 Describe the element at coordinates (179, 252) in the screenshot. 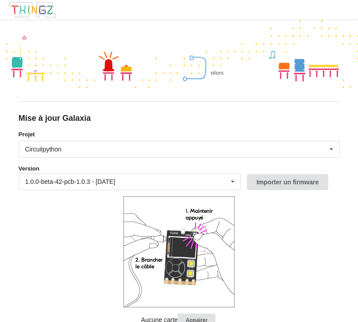

I see `img: galaxia_plug.png` at that location.